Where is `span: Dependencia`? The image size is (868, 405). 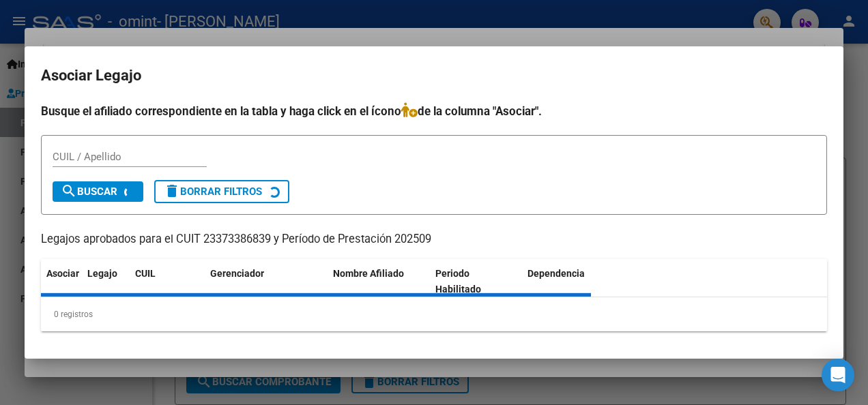
span: Dependencia is located at coordinates (556, 274).